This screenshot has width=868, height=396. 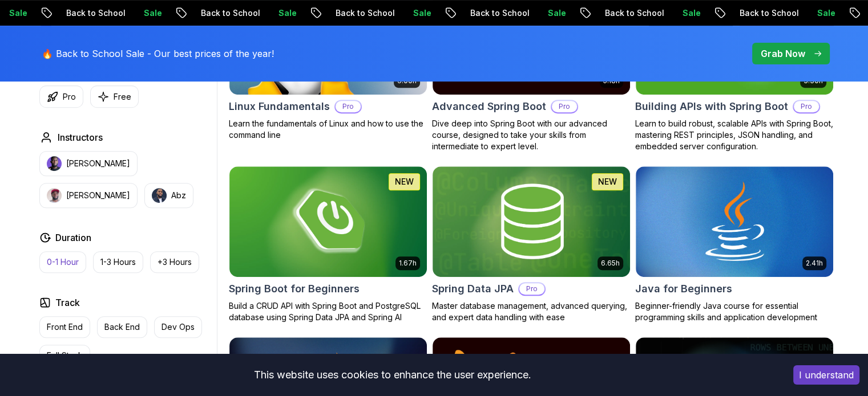 I want to click on img: Spring Data JPA card, so click(x=531, y=222).